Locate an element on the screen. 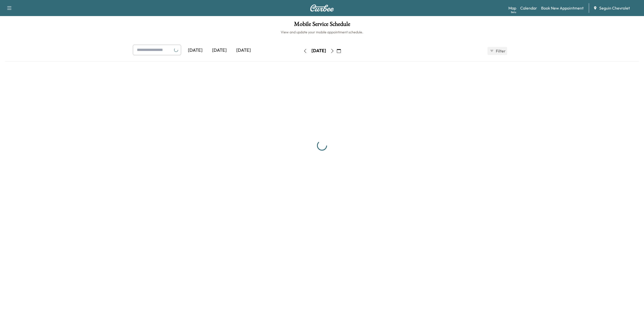  span: Filter is located at coordinates (500, 51).